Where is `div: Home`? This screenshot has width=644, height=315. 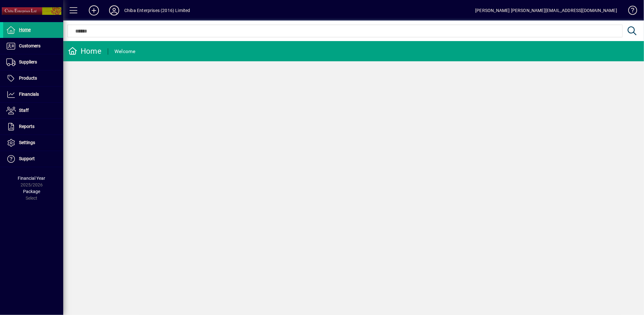 div: Home is located at coordinates (85, 51).